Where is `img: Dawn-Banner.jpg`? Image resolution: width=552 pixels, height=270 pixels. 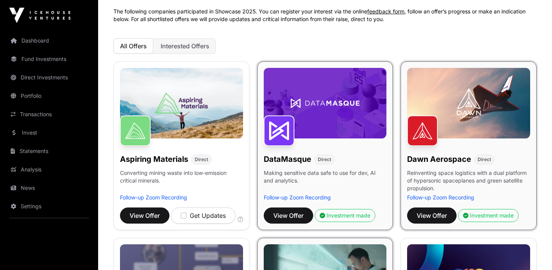
img: Dawn-Banner.jpg is located at coordinates (468, 103).